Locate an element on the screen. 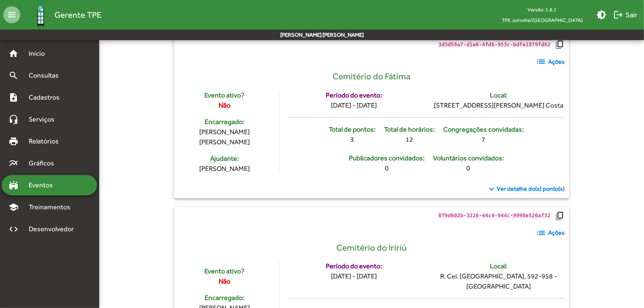 Image resolution: width=644 pixels, height=308 pixels. mat-icon: menu is located at coordinates (12, 15).